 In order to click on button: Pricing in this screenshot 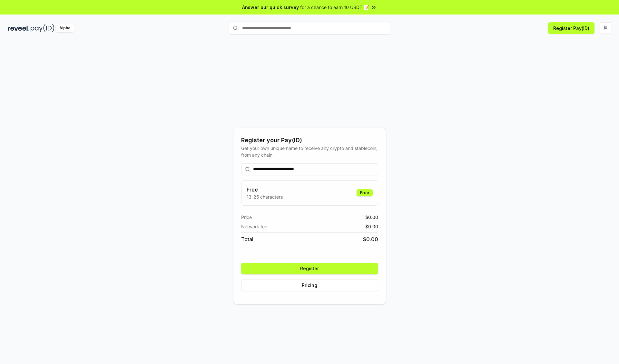, I will do `click(310, 285)`.